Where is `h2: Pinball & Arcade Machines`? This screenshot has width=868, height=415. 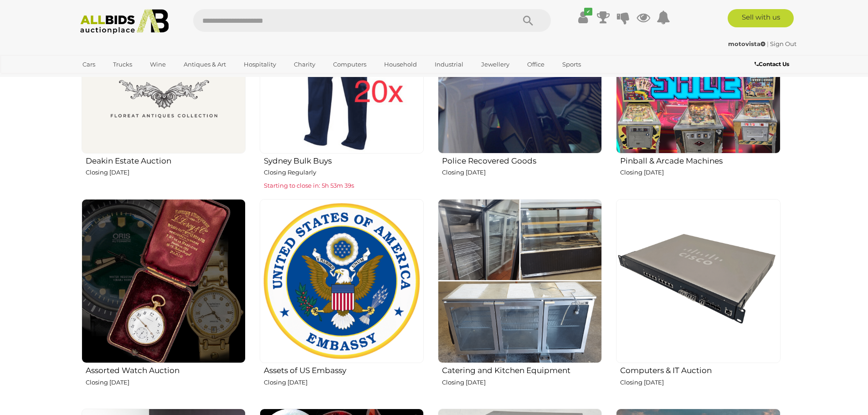 h2: Pinball & Arcade Machines is located at coordinates (700, 159).